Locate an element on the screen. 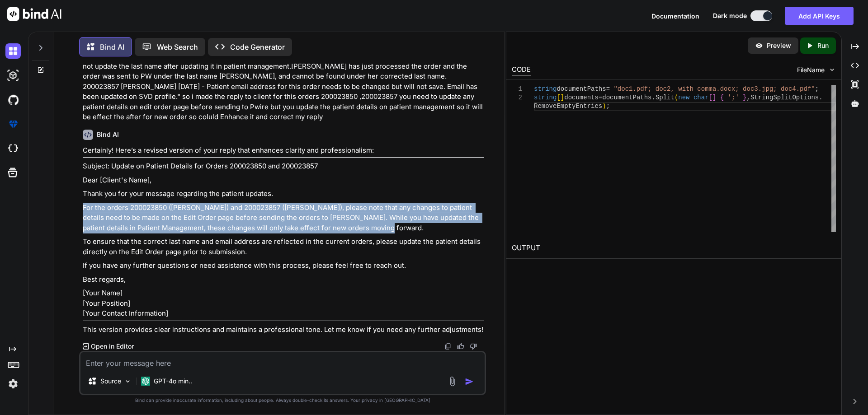 Image resolution: width=868 pixels, height=415 pixels. p: Thank you for your message regarding the patient updates. is located at coordinates (283, 194).